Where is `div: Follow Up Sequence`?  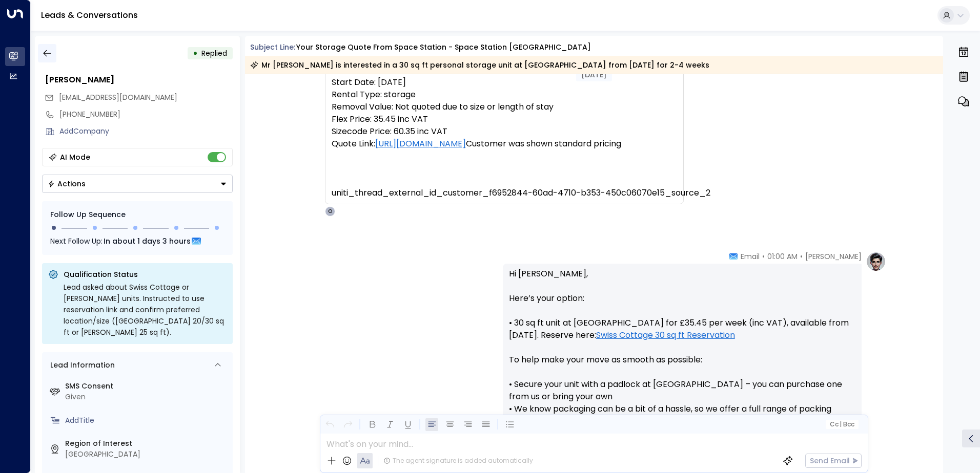 div: Follow Up Sequence is located at coordinates (137, 215).